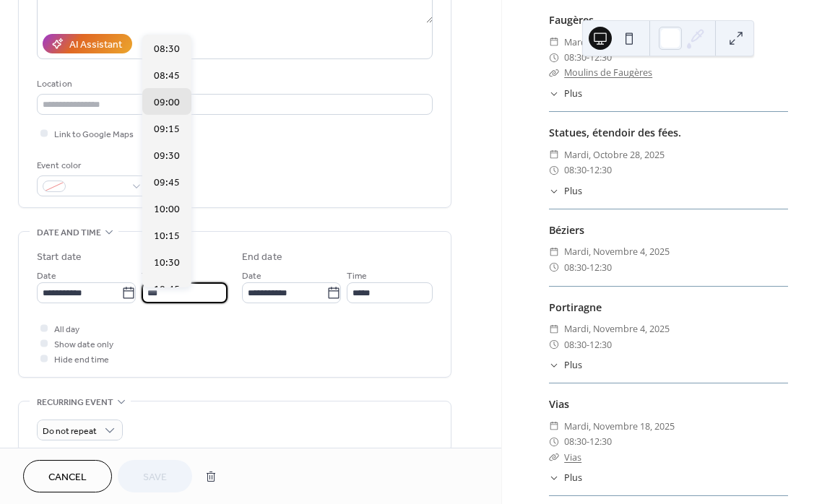 The image size is (835, 504). Describe the element at coordinates (234, 84) in the screenshot. I see `div: Location` at that location.